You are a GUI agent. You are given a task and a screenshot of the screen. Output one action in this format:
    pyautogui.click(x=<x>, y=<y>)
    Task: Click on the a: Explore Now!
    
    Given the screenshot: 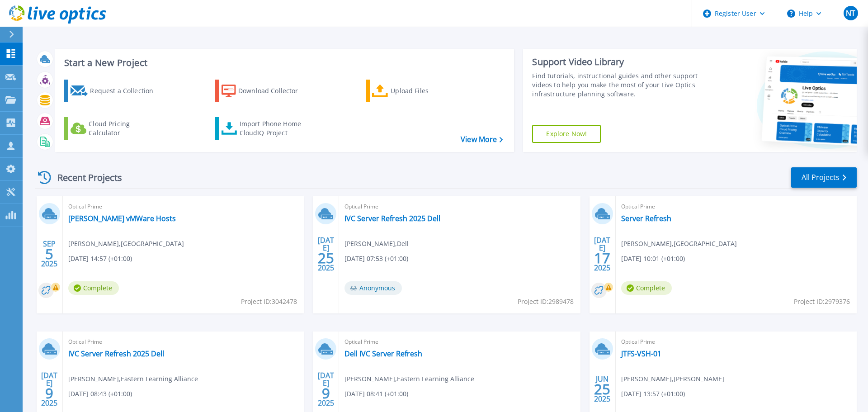 What is the action you would take?
    pyautogui.click(x=566, y=133)
    